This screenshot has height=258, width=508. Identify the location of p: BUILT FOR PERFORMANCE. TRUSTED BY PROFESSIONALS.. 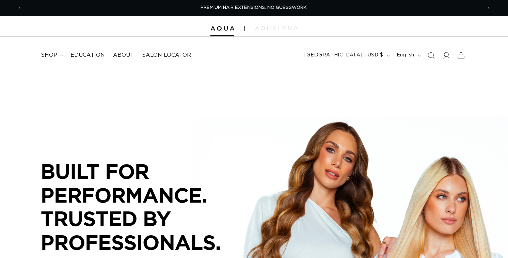
(143, 207).